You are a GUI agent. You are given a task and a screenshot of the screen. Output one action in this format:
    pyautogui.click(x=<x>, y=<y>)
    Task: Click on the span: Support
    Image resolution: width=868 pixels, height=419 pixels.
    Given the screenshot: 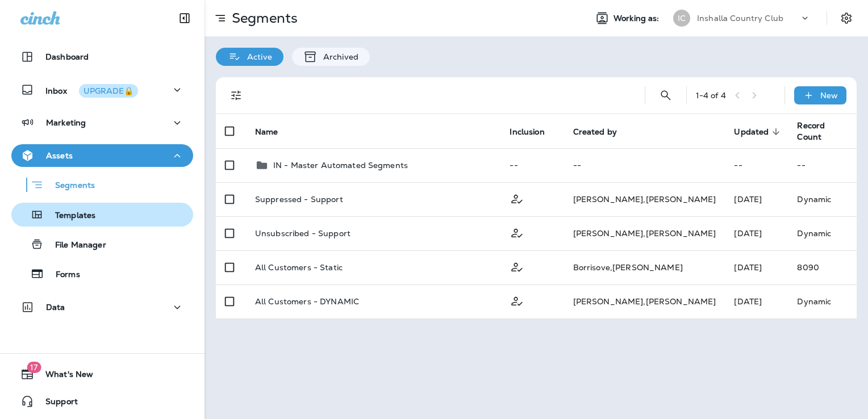 What is the action you would take?
    pyautogui.click(x=55, y=404)
    